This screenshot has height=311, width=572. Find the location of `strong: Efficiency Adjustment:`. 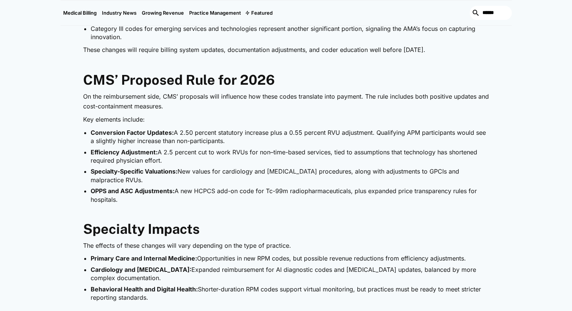

strong: Efficiency Adjustment: is located at coordinates (124, 152).